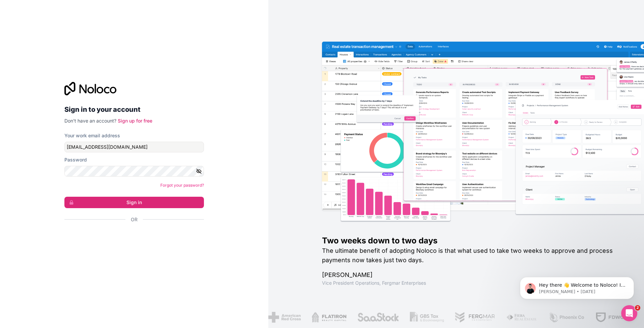  Describe the element at coordinates (473, 256) in the screenshot. I see `h2: The ultimate benefit of adopting Noloco is that what used to take two weeks to approve and proces...` at that location.